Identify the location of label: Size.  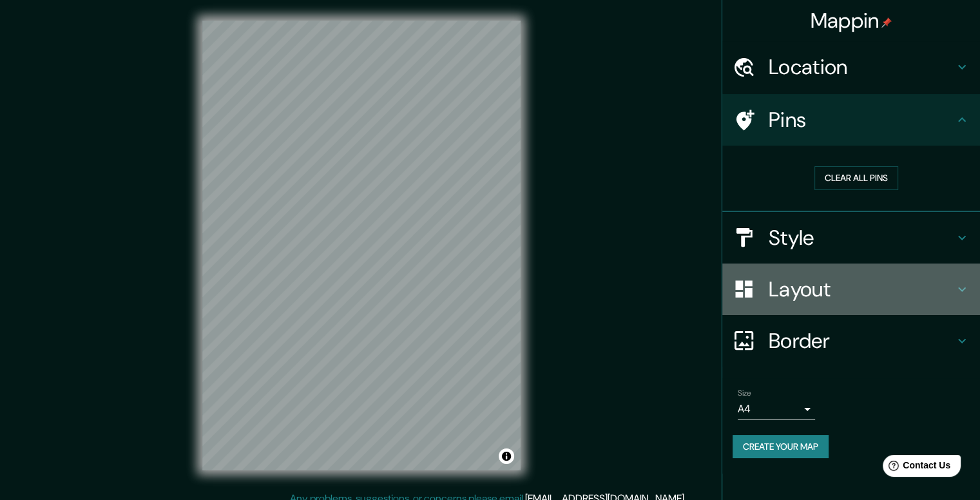
(744, 392).